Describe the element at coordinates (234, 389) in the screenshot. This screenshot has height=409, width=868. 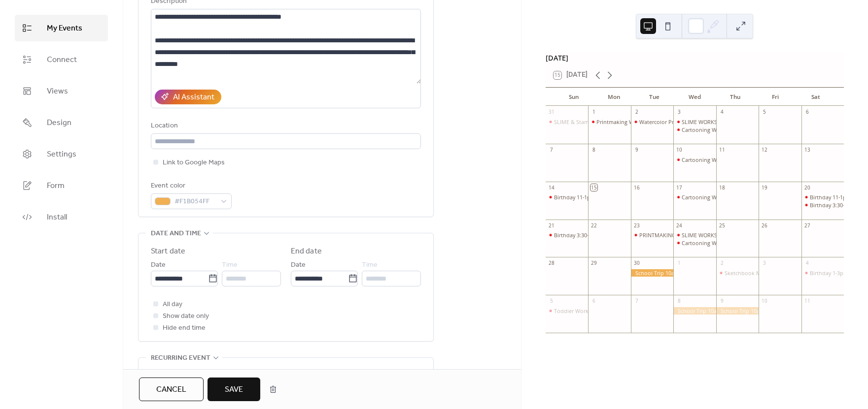
I see `button: Save` at that location.